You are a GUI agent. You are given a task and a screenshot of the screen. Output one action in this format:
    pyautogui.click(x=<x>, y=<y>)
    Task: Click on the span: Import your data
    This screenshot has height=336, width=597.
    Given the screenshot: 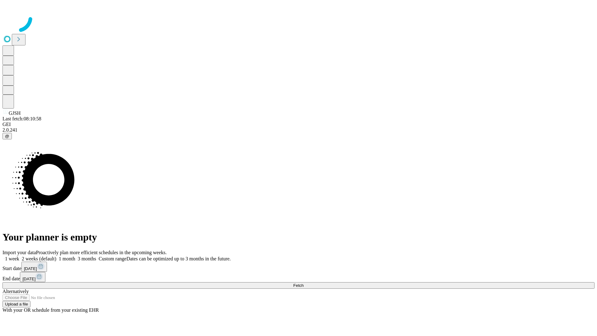 What is the action you would take?
    pyautogui.click(x=19, y=252)
    